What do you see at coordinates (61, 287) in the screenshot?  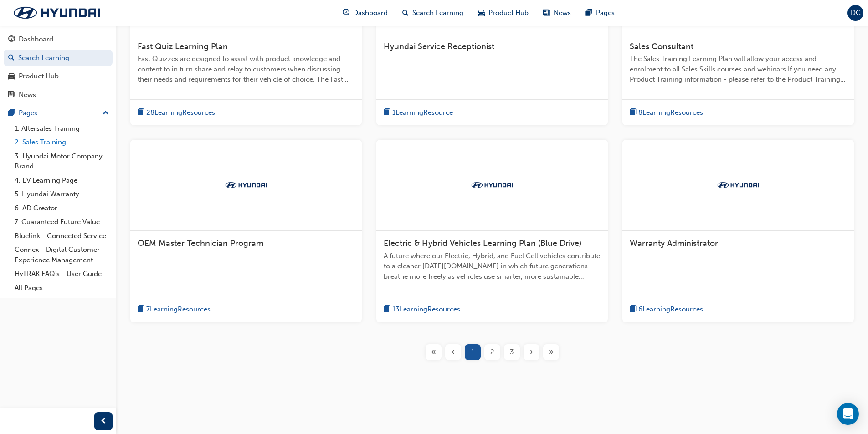 I see `a: All Pages` at bounding box center [61, 287].